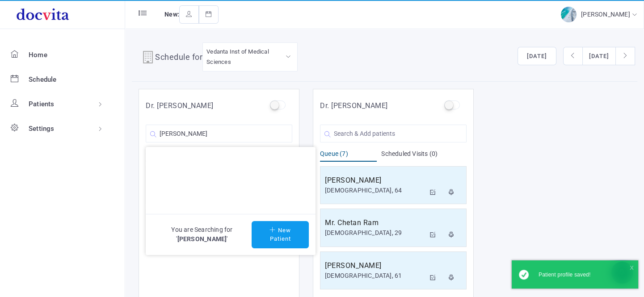  Describe the element at coordinates (568, 14) in the screenshot. I see `img: img-2.jpg` at that location.